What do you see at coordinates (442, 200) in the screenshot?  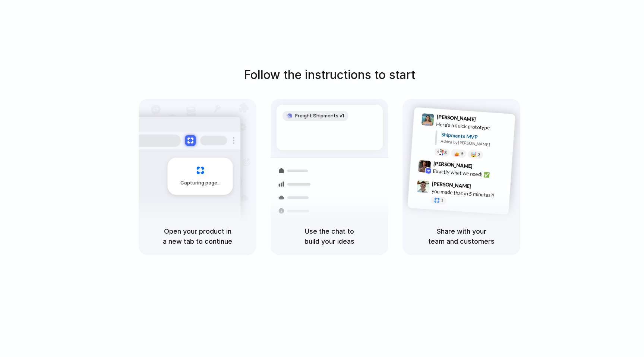 I see `span: 1` at bounding box center [442, 200].